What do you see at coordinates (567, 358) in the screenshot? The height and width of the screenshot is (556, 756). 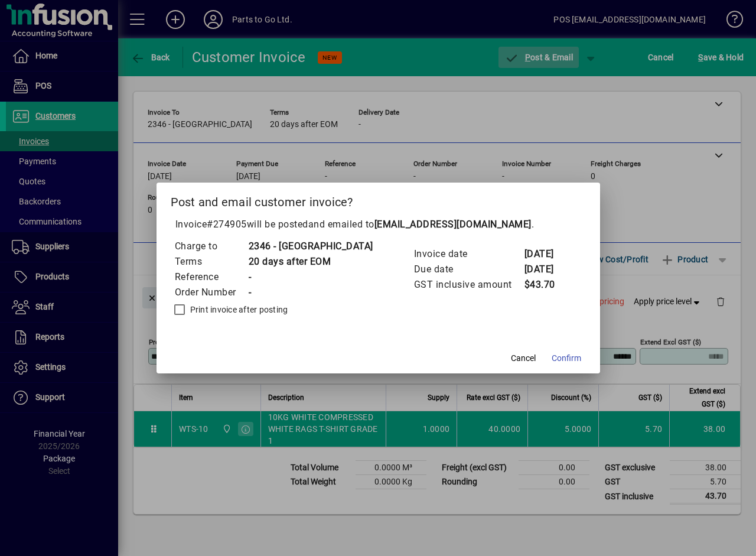 I see `span: Confirm` at bounding box center [567, 358].